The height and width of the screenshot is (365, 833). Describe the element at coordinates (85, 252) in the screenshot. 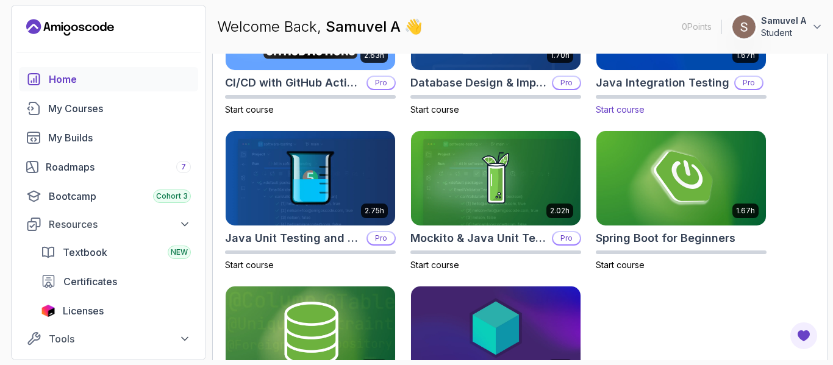

I see `span: Textbook` at that location.